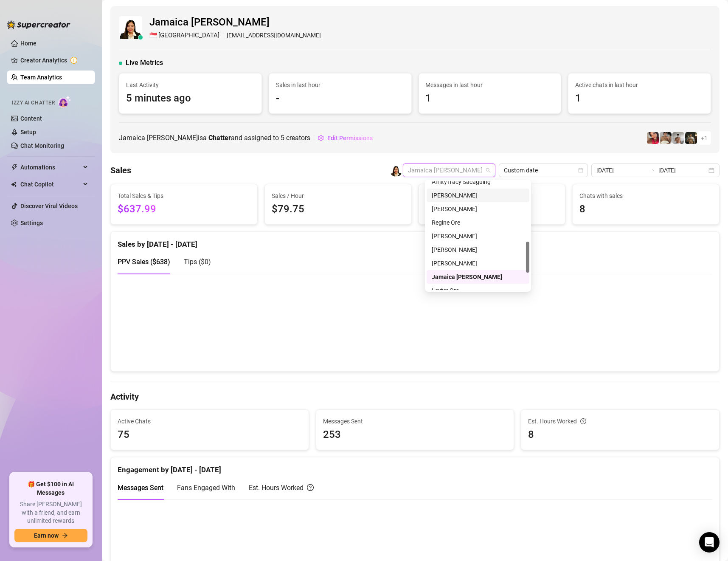  Describe the element at coordinates (639, 85) in the screenshot. I see `span: Active chats in last hour` at that location.